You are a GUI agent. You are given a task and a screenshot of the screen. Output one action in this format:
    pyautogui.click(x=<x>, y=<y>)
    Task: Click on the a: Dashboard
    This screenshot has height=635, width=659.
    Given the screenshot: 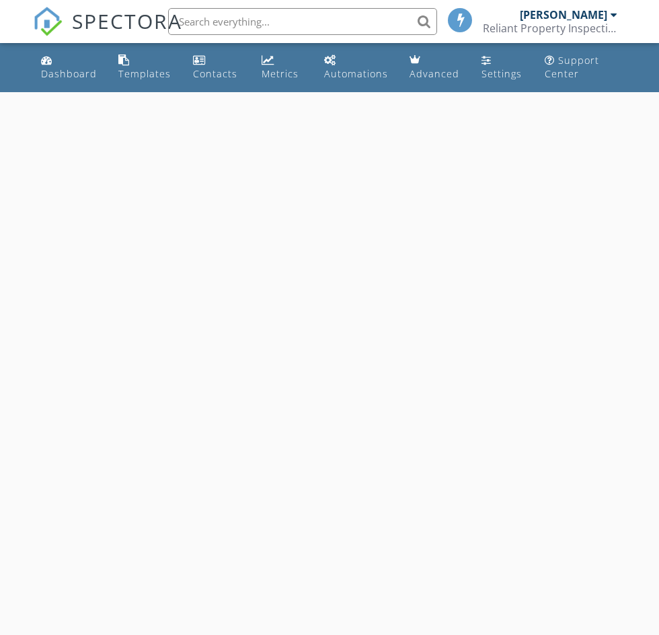 What is the action you would take?
    pyautogui.click(x=69, y=67)
    